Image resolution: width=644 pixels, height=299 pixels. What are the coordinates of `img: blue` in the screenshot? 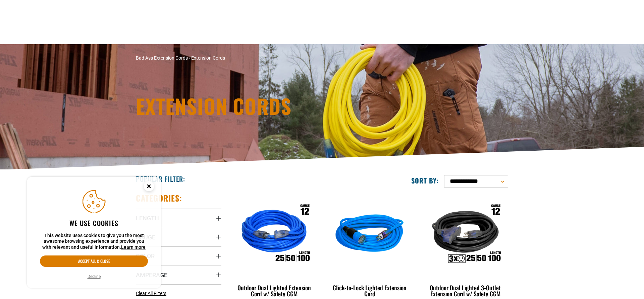 It's located at (370, 235).